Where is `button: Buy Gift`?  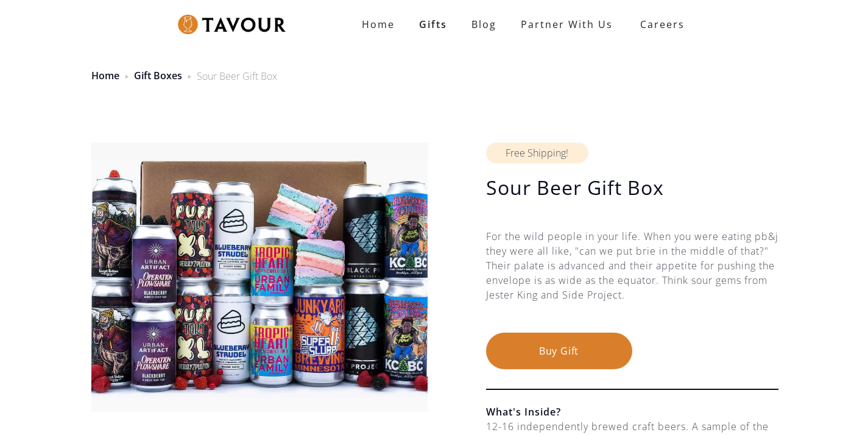
button: Buy Gift is located at coordinates (559, 350).